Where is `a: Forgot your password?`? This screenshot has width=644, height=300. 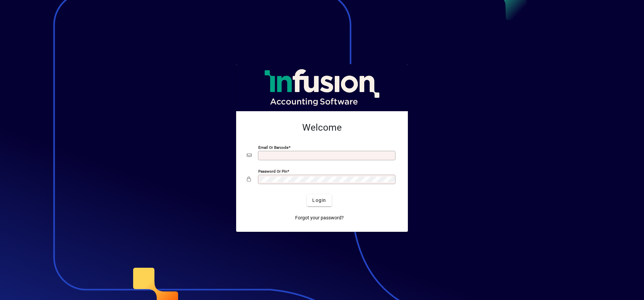 a: Forgot your password? is located at coordinates (320, 218).